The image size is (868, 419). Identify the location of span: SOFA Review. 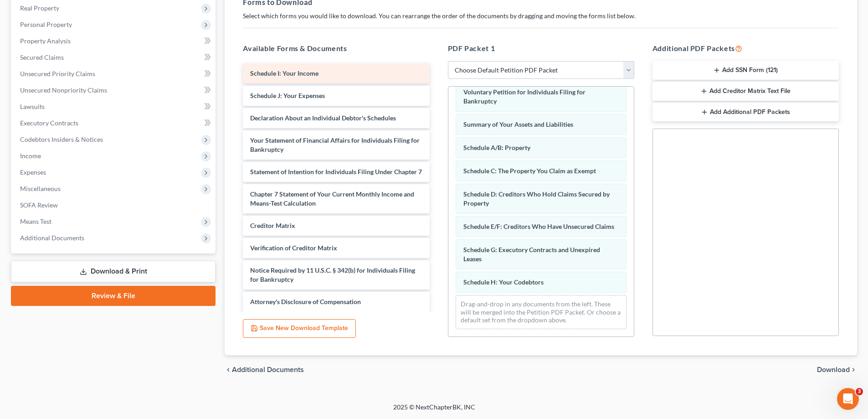
(38, 205).